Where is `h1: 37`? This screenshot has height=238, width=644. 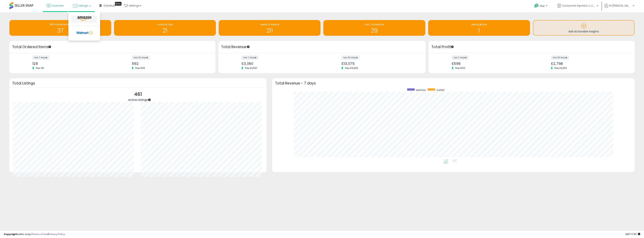 h1: 37 is located at coordinates (60, 31).